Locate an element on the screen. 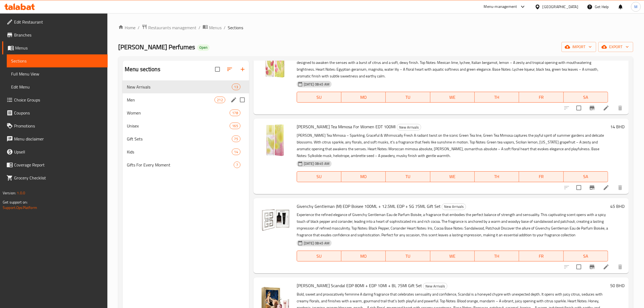 The width and height of the screenshot is (644, 308). span: Choice Groups is located at coordinates (59, 100).